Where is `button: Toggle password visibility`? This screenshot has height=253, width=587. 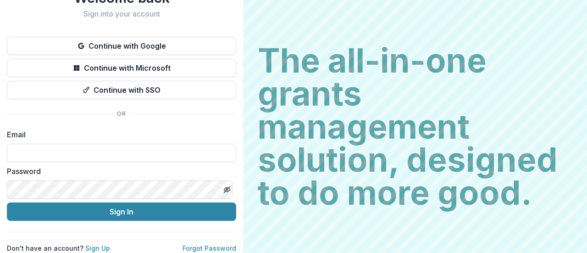
button: Toggle password visibility is located at coordinates (227, 189).